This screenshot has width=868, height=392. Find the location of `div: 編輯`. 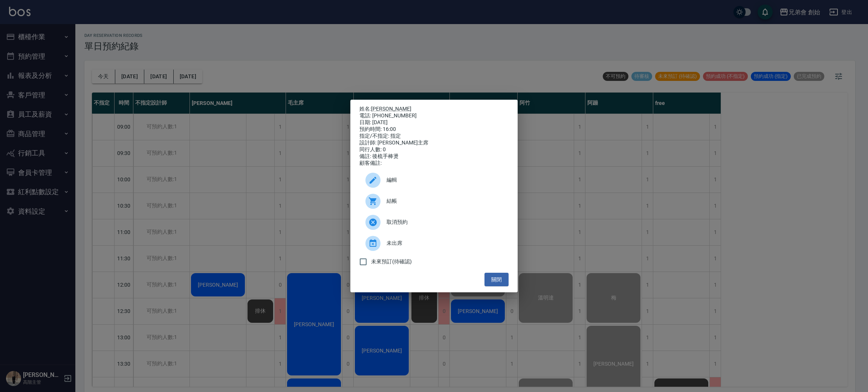

div: 編輯 is located at coordinates (434, 180).